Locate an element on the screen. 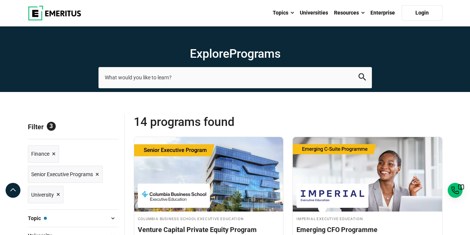 The image size is (470, 235). span: 14 Programs found is located at coordinates (211, 122).